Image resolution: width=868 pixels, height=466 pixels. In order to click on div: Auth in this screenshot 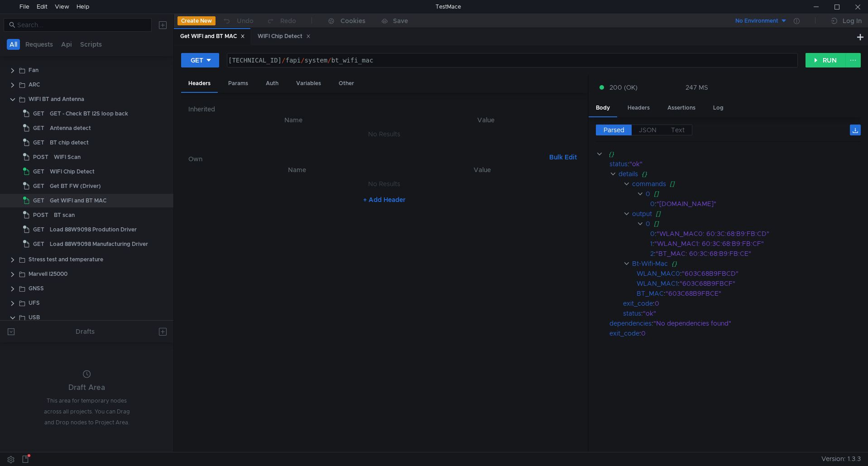, I will do `click(272, 83)`.